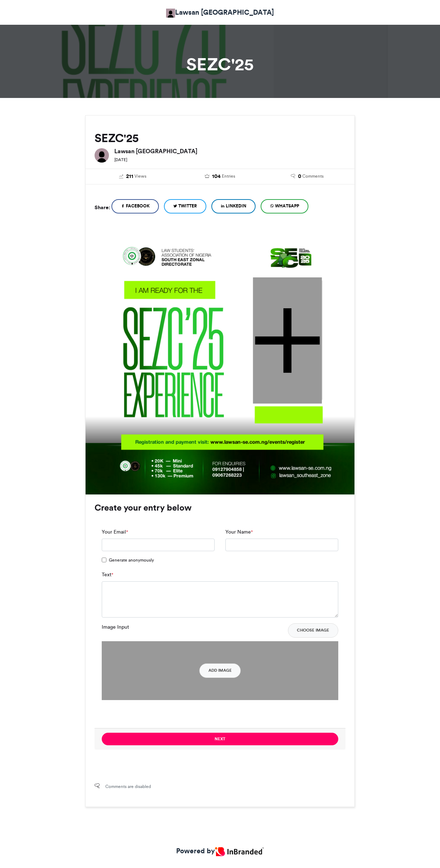  What do you see at coordinates (188, 206) in the screenshot?
I see `span: Twitter` at bounding box center [188, 206].